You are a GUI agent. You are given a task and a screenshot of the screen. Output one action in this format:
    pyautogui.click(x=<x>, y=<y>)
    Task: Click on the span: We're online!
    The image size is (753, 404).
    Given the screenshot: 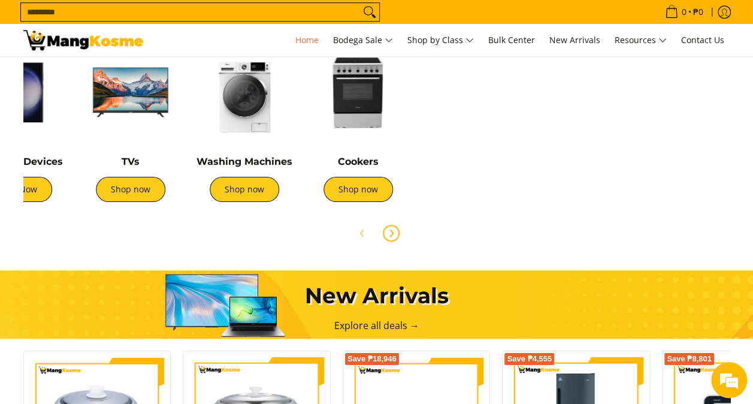 What is the action you would take?
    pyautogui.click(x=117, y=184)
    